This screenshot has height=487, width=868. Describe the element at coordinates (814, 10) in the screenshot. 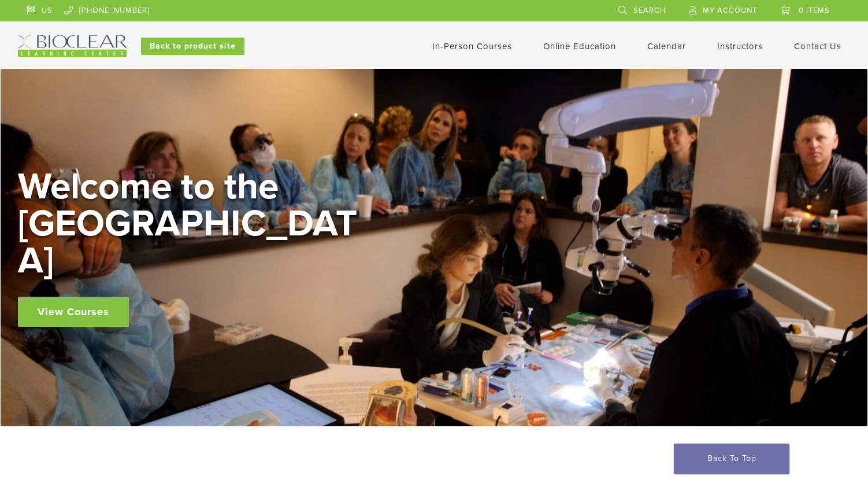

I see `span: 0 items` at that location.